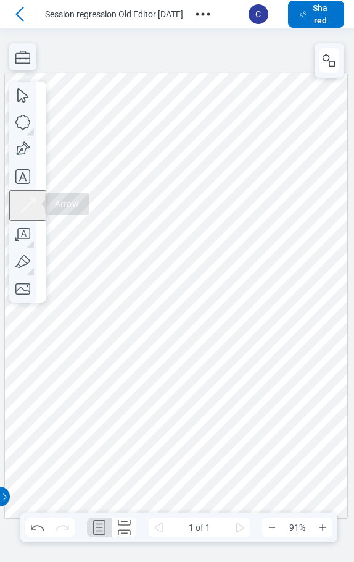 The height and width of the screenshot is (562, 354). I want to click on button: Redo, so click(62, 527).